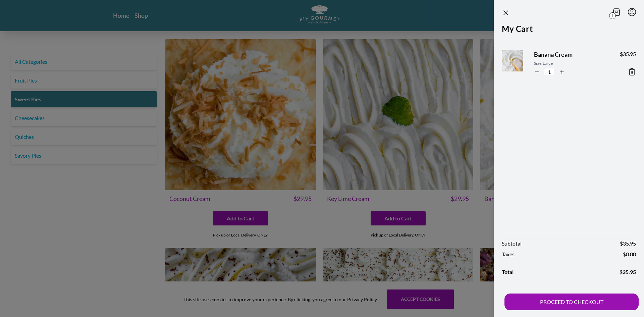 The width and height of the screenshot is (644, 317). Describe the element at coordinates (632, 12) in the screenshot. I see `button: Menu` at that location.